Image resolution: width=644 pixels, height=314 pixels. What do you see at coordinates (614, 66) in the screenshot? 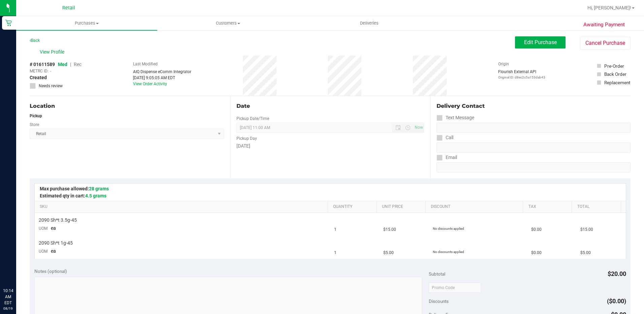
I see `div: Pre-Order` at bounding box center [614, 66].